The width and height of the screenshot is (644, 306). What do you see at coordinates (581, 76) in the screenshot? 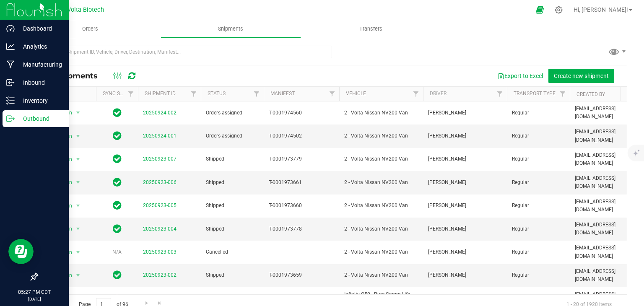
I see `button: Create new shipment` at bounding box center [581, 76].